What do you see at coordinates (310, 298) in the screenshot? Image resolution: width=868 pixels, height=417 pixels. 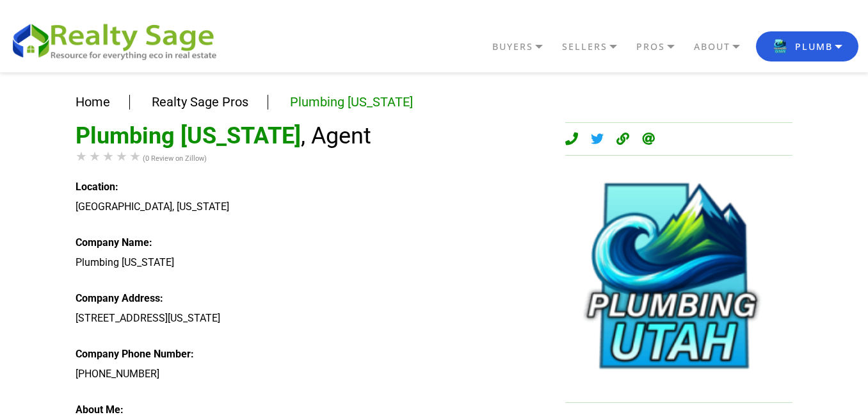 I see `div: Company Address:` at bounding box center [310, 298].